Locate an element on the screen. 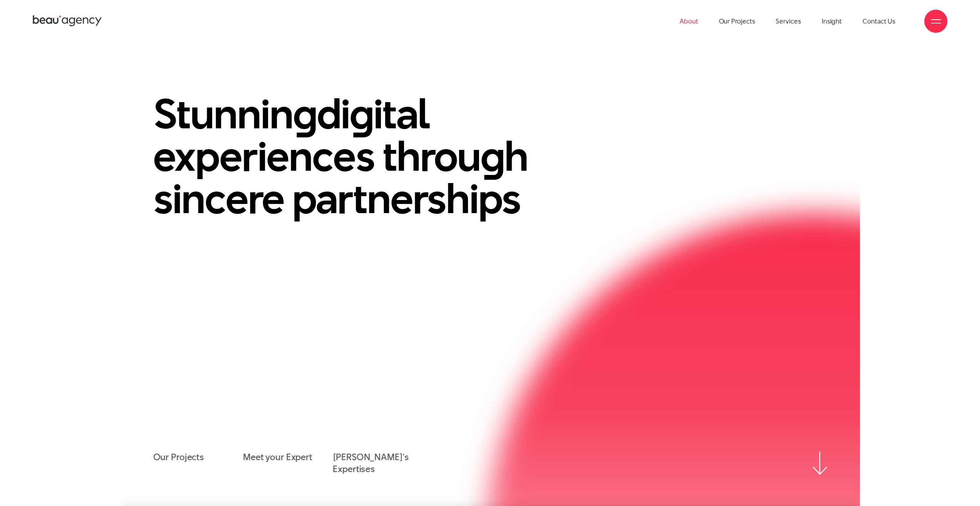 This screenshot has height=506, width=980. h1: Stunnin di ital experiences throu h sincere partnerships is located at coordinates (365, 156).